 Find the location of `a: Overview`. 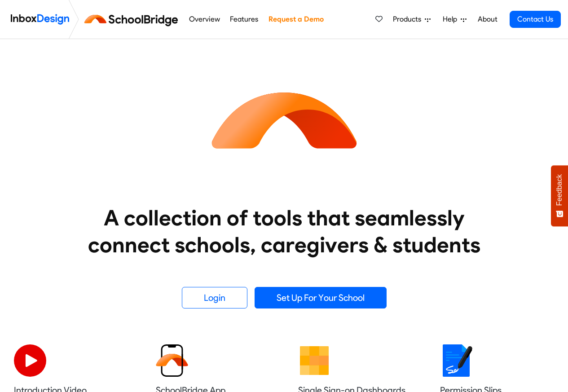

a: Overview is located at coordinates (204, 20).